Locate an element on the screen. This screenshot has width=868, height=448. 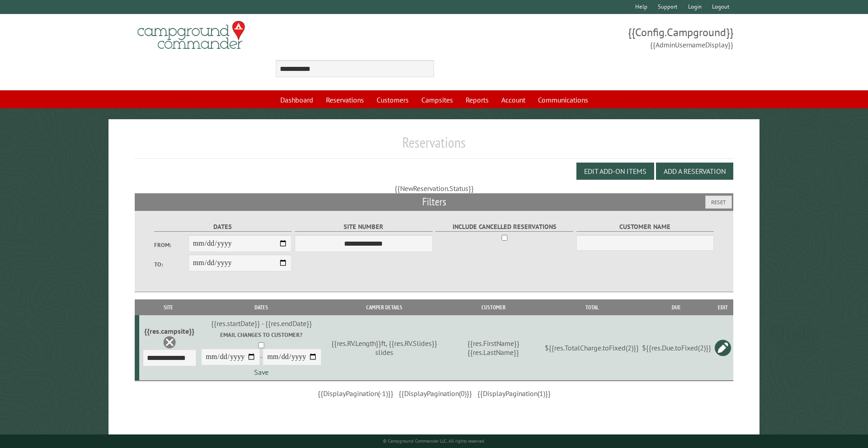
td: {{res.RV.Length}}ft, {{res.RV.Slides}} slides is located at coordinates (383, 348).